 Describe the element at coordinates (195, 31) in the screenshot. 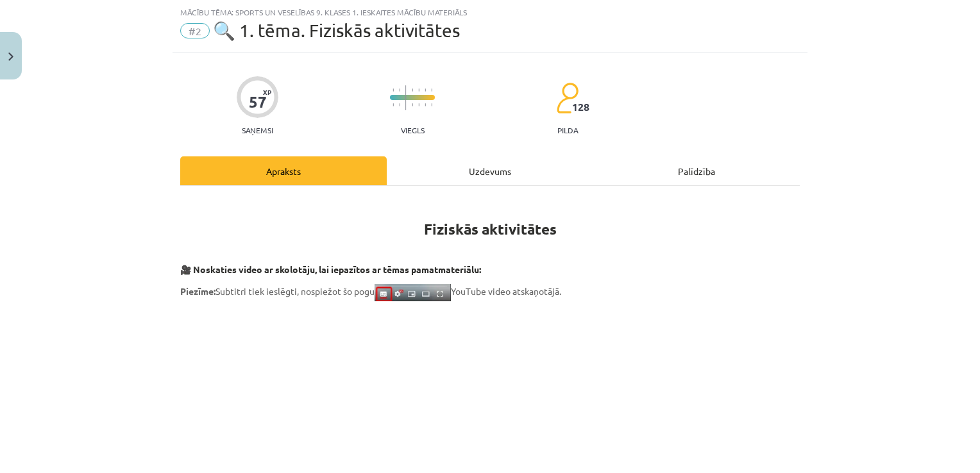

I see `span: #2` at that location.